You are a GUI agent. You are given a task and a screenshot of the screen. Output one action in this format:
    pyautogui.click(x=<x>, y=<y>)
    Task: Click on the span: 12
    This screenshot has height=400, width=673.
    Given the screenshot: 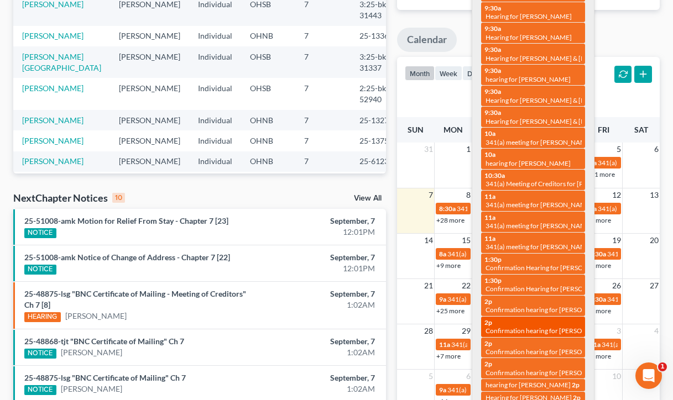 What is the action you would take?
    pyautogui.click(x=617, y=195)
    